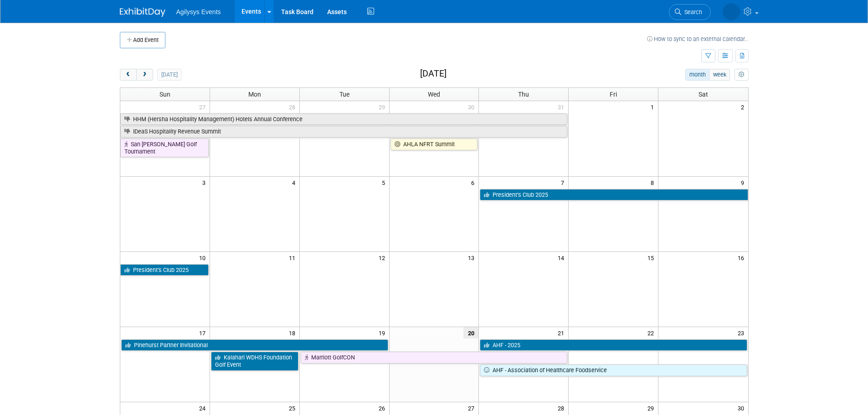  Describe the element at coordinates (204, 332) in the screenshot. I see `span: 17` at that location.